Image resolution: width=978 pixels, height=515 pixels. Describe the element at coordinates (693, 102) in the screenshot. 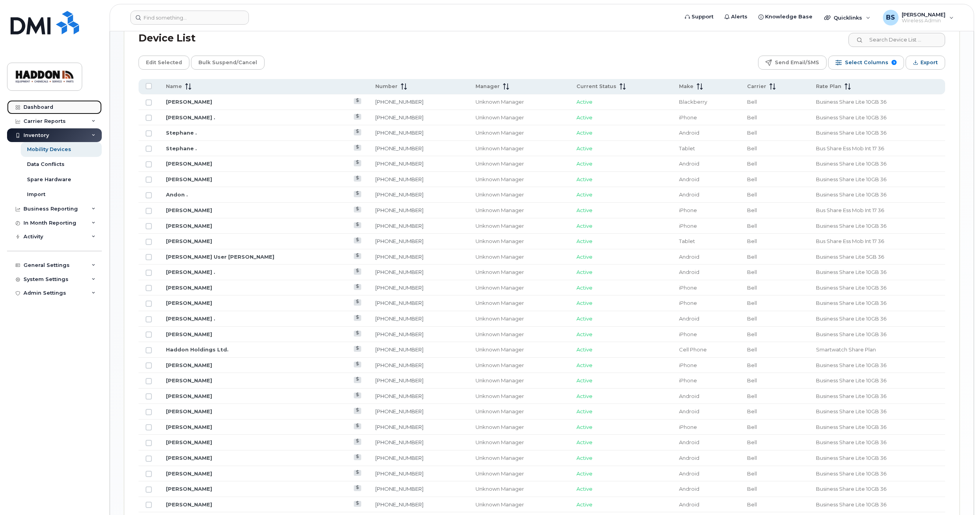

I see `span: Blackberry` at that location.